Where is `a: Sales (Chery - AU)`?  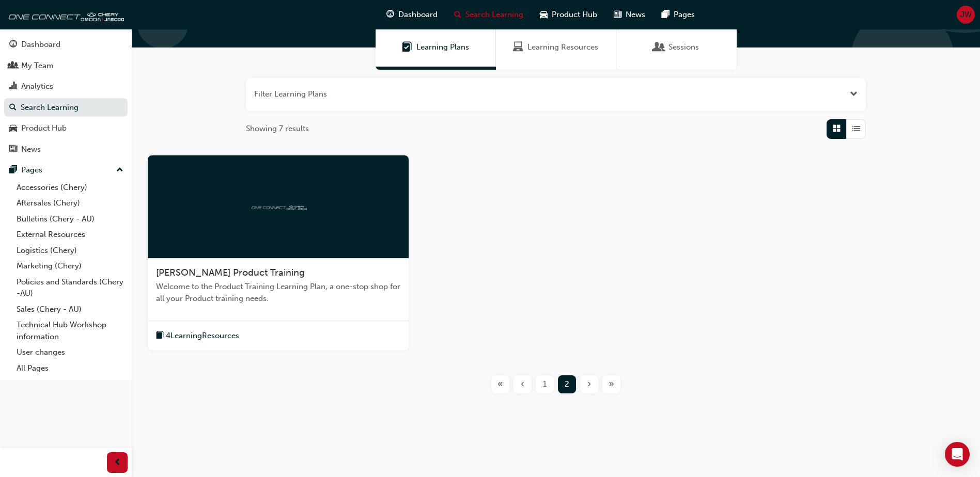 a: Sales (Chery - AU) is located at coordinates (69, 309).